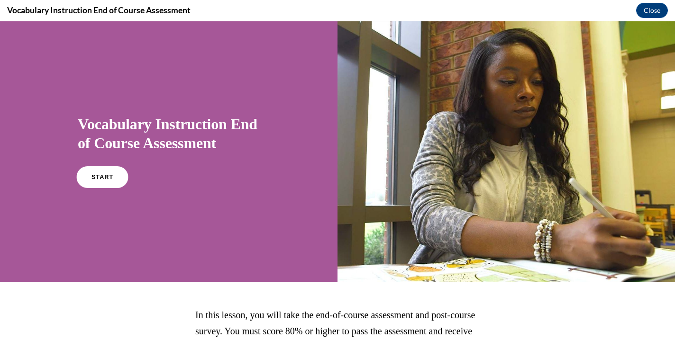 Image resolution: width=675 pixels, height=340 pixels. Describe the element at coordinates (652, 10) in the screenshot. I see `button: Close` at that location.